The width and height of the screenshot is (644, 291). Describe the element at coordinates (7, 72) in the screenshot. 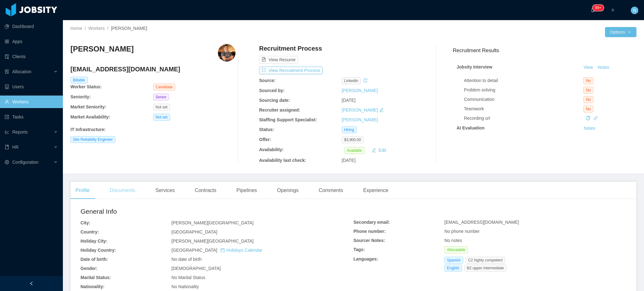

I see `i: icon: solution` at that location.